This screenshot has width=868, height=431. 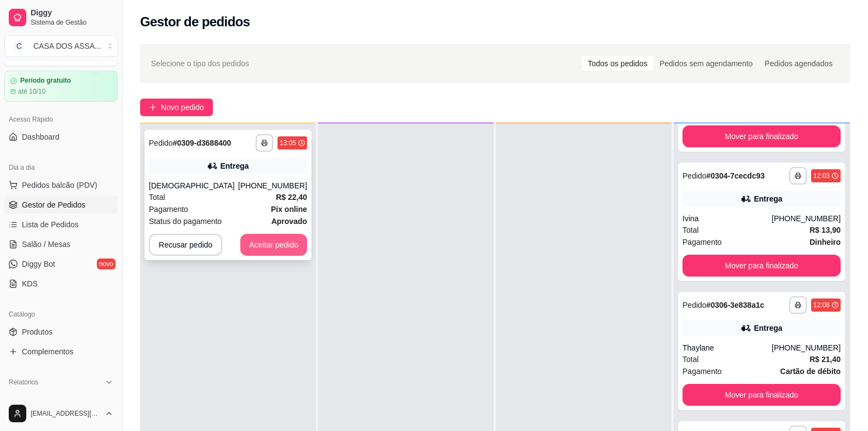 I want to click on a: Lista de Pedidos, so click(x=61, y=224).